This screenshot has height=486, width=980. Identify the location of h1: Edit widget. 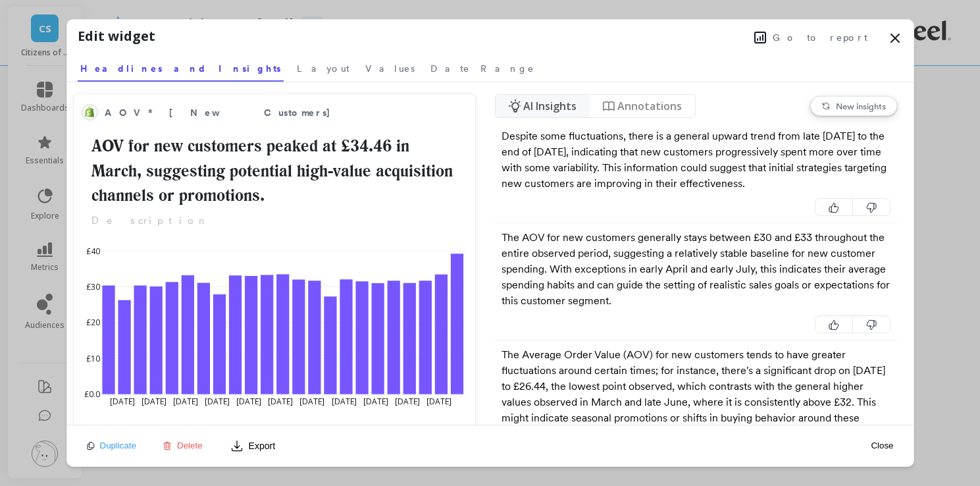
(116, 36).